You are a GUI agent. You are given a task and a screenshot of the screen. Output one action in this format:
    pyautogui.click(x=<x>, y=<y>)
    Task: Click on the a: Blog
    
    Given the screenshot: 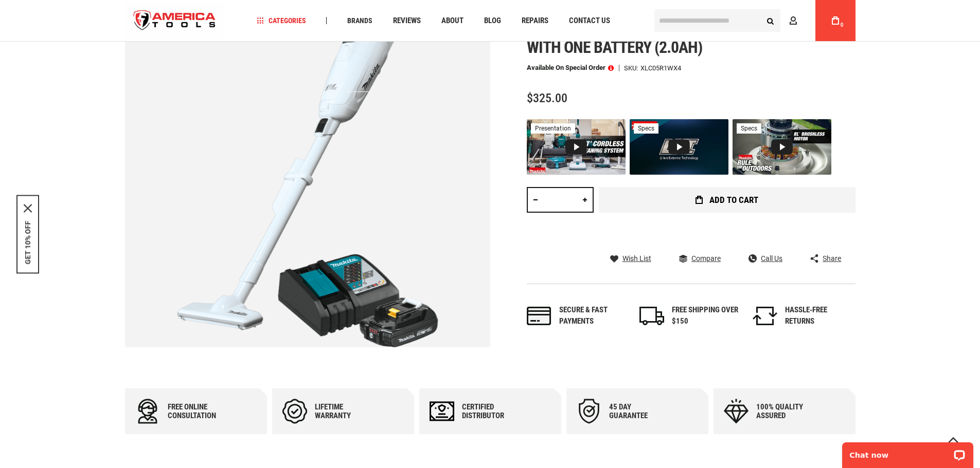 What is the action you would take?
    pyautogui.click(x=492, y=20)
    